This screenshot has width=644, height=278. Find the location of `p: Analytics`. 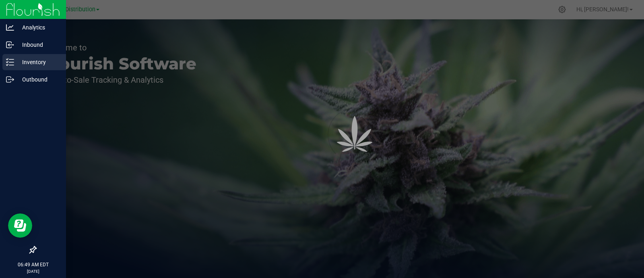

p: Analytics is located at coordinates (39, 27).